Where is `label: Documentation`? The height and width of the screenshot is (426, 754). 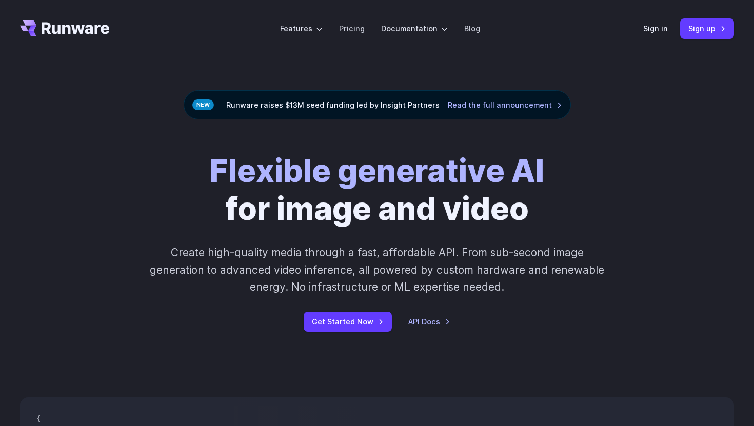
label: Documentation is located at coordinates (415, 28).